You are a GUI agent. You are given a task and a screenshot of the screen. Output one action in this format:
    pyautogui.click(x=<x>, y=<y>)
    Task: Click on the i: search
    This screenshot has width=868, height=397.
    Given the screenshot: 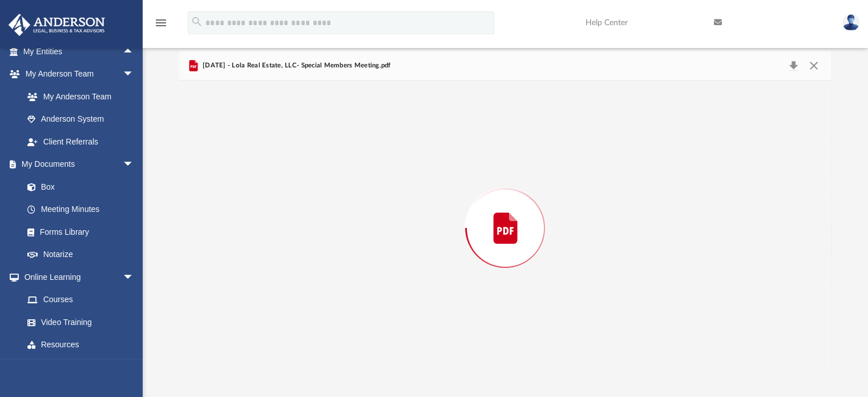 What is the action you would take?
    pyautogui.click(x=197, y=22)
    